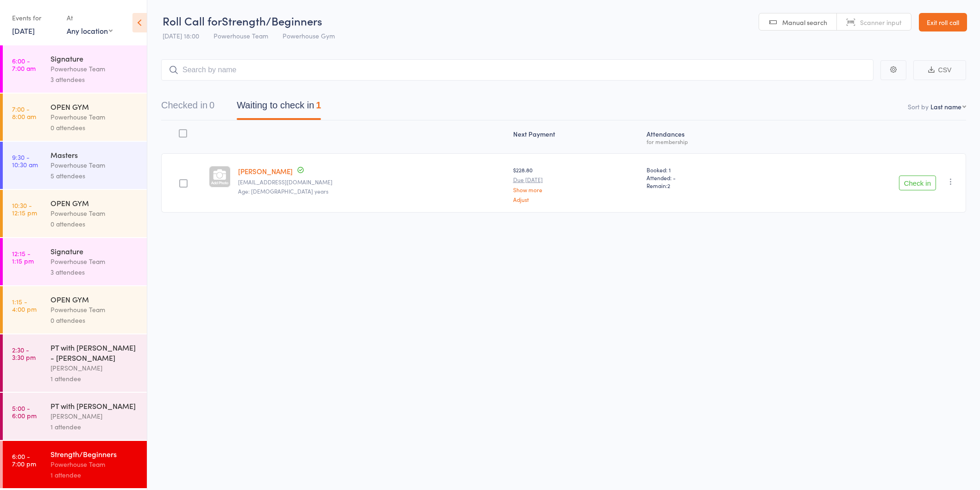 This screenshot has height=490, width=980. I want to click on time: 7:00 - 8:00 am, so click(24, 113).